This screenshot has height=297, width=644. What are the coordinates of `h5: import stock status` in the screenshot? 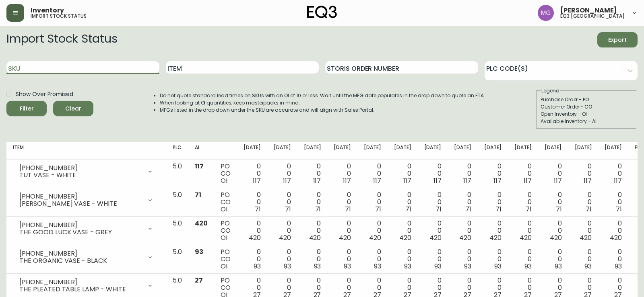 It's located at (58, 16).